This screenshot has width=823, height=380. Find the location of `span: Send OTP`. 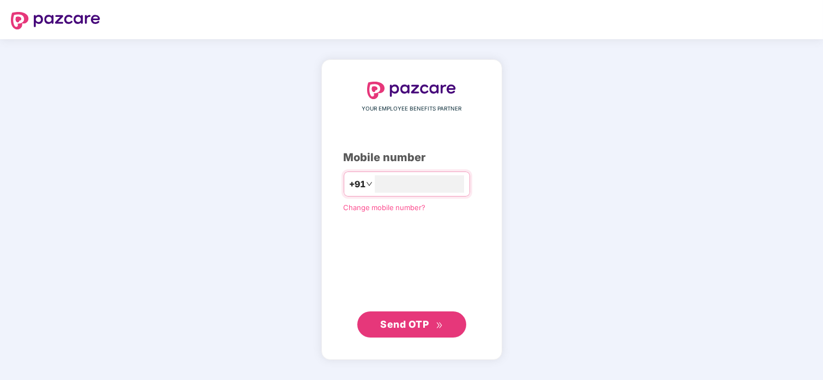

span: Send OTP is located at coordinates (404, 324).